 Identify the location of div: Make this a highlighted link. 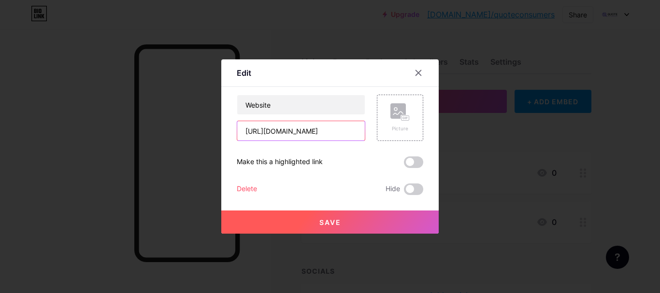
(280, 162).